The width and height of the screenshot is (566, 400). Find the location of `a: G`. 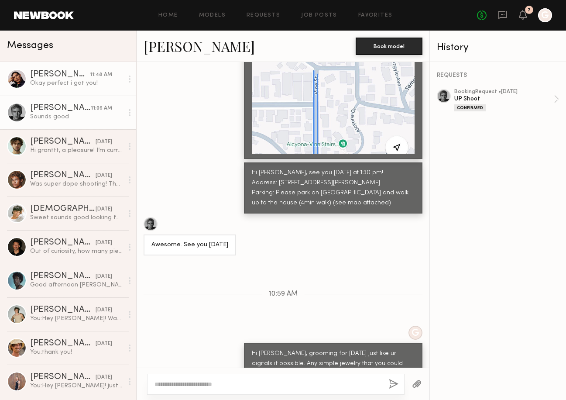

a: G is located at coordinates (545, 15).